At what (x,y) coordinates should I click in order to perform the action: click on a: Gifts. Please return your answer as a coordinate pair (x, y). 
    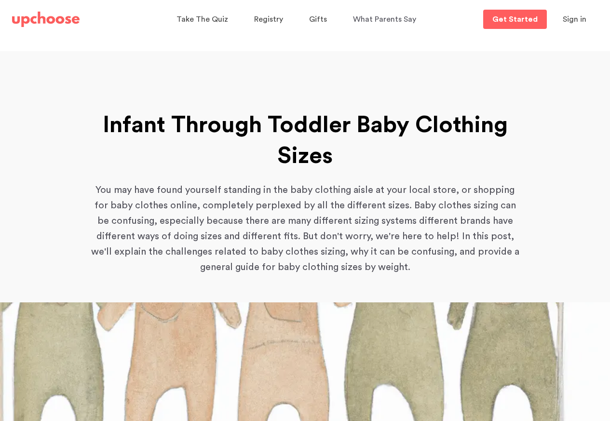
    Looking at the image, I should click on (319, 19).